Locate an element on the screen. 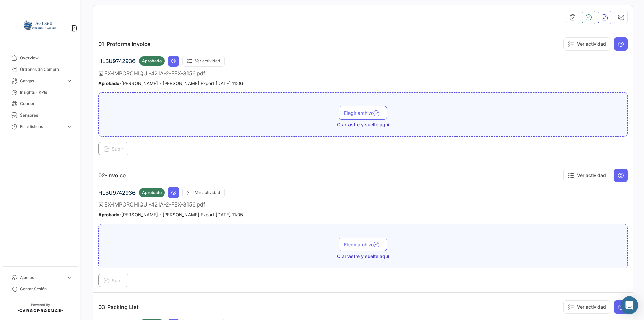 Image resolution: width=644 pixels, height=320 pixels. p: 02-Invoice is located at coordinates (112, 175).